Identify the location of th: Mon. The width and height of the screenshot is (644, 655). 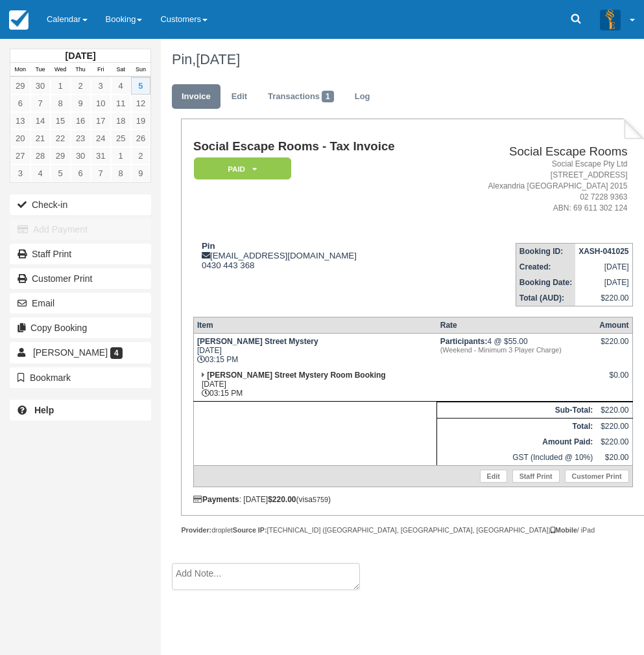
(20, 70).